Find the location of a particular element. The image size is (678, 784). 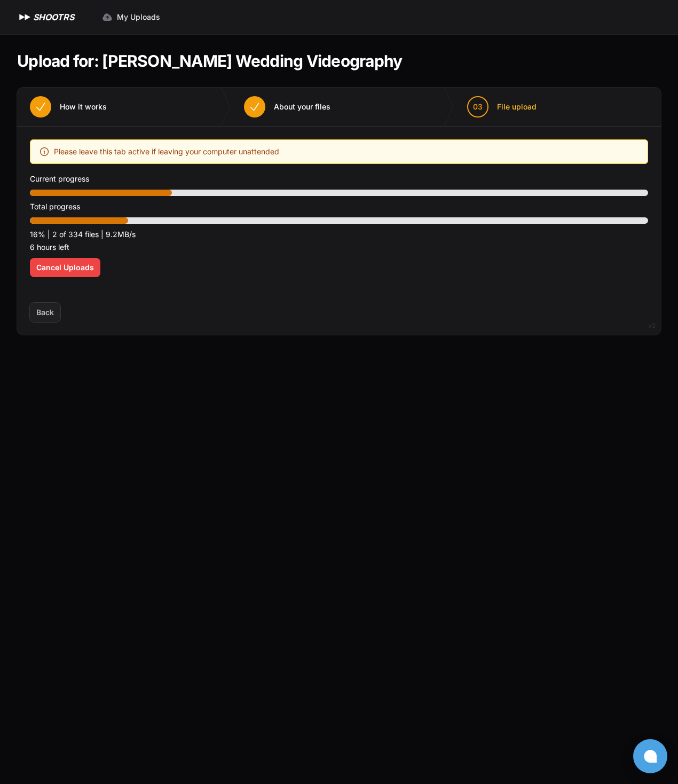

button: How it works is located at coordinates (68, 107).